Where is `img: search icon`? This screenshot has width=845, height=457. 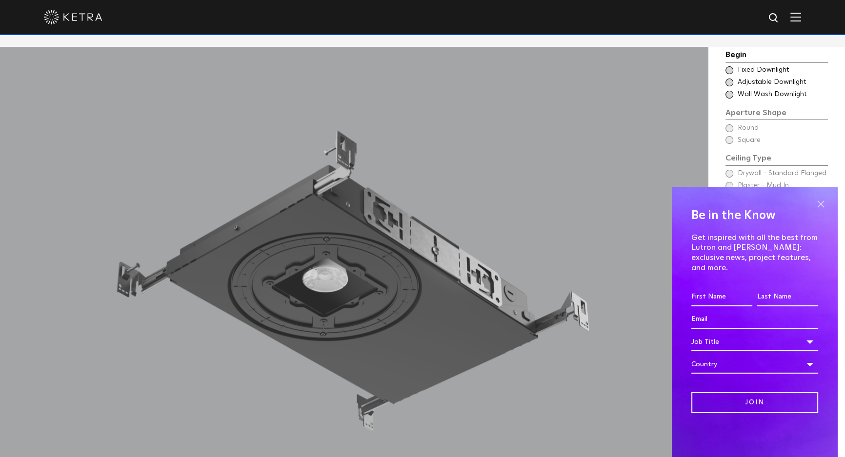 img: search icon is located at coordinates (773, 18).